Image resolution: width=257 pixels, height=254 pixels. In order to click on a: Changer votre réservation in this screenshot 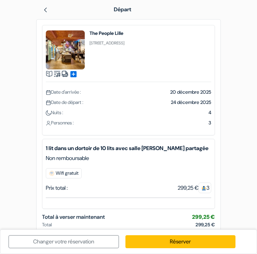, I will do `click(63, 241)`.